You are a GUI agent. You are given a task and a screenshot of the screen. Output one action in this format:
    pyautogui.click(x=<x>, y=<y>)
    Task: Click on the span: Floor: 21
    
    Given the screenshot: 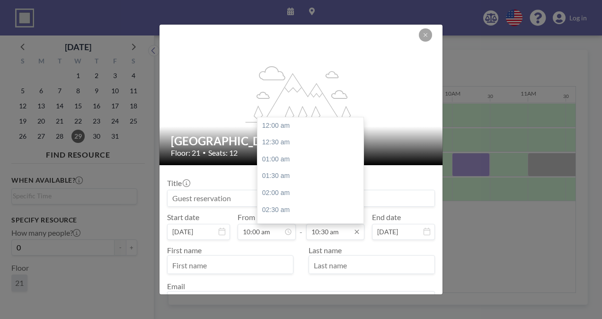 What is the action you would take?
    pyautogui.click(x=185, y=153)
    